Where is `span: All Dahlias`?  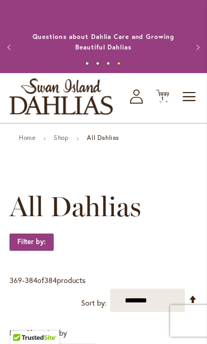
span: All Dahlias is located at coordinates (75, 207).